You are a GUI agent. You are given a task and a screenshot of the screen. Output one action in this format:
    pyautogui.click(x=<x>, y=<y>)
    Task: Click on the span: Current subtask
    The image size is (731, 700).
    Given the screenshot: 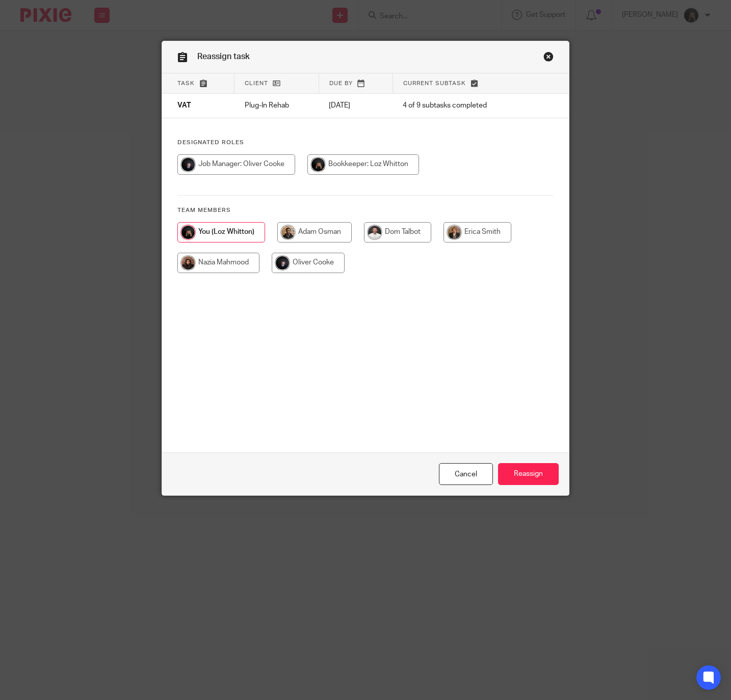 What is the action you would take?
    pyautogui.click(x=435, y=83)
    